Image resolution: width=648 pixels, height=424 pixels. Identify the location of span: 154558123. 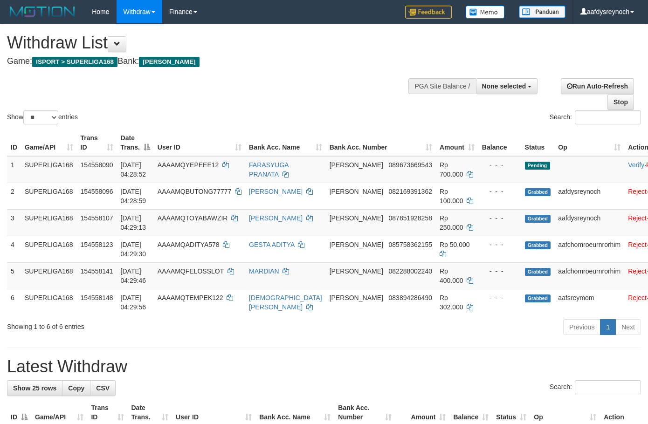
(97, 245).